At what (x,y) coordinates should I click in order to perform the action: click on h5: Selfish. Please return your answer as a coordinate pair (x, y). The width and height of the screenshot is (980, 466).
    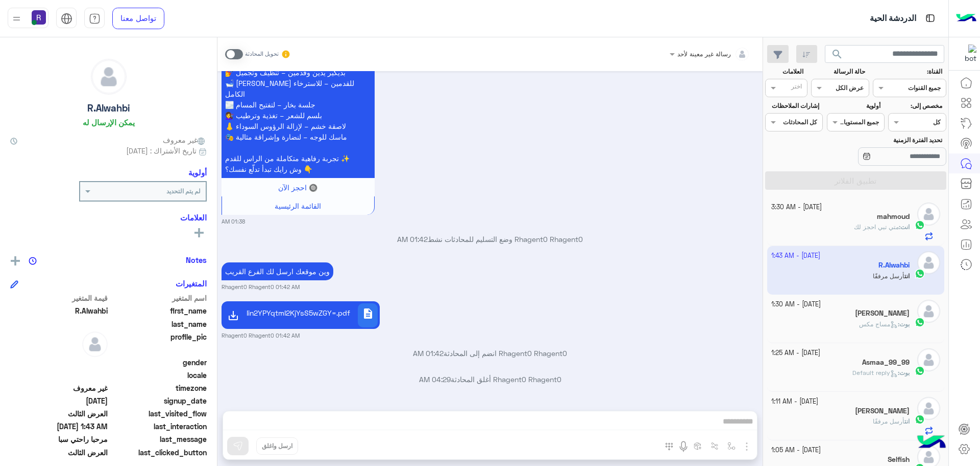
    Looking at the image, I should click on (898, 459).